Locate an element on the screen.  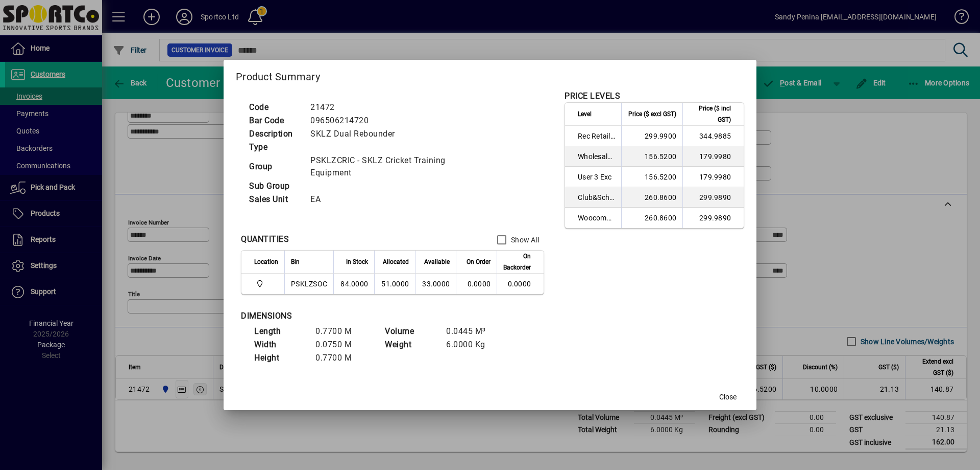
button: Close is located at coordinates (728, 396).